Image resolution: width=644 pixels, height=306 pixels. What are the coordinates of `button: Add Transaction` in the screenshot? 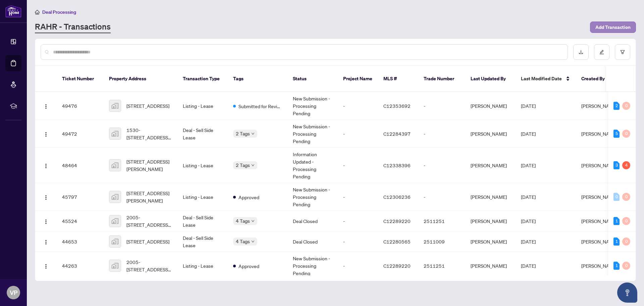 It's located at (613, 27).